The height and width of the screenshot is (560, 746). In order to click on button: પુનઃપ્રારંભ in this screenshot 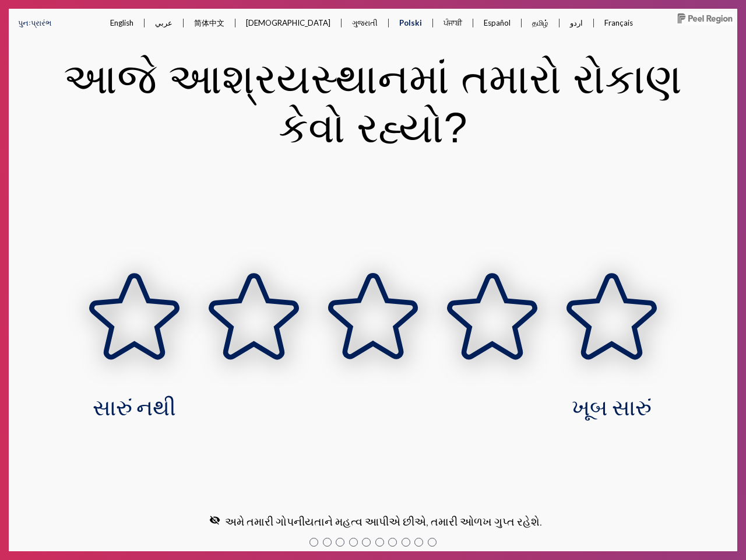, I will do `click(35, 23)`.